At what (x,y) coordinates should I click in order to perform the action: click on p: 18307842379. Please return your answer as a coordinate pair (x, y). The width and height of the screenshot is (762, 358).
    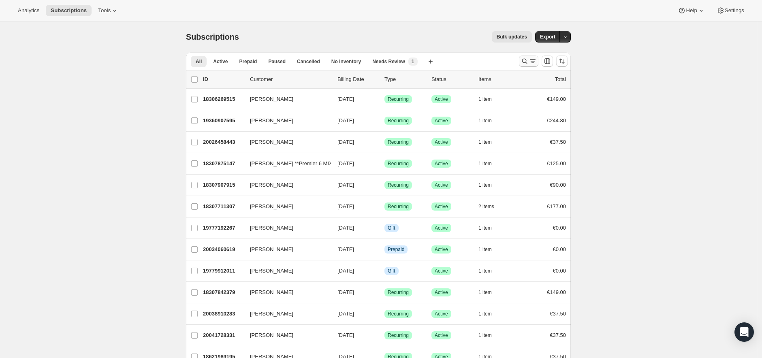
    Looking at the image, I should click on (223, 292).